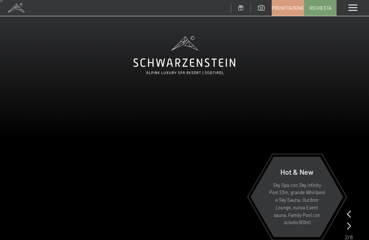  What do you see at coordinates (288, 8) in the screenshot?
I see `span: Prenotazione` at bounding box center [288, 8].